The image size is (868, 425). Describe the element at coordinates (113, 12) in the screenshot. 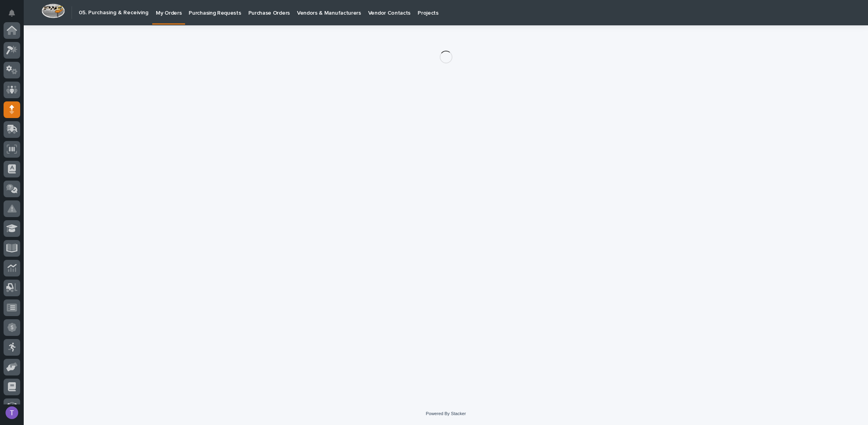

I see `h2: 05. Purchasing & Receiving` at that location.